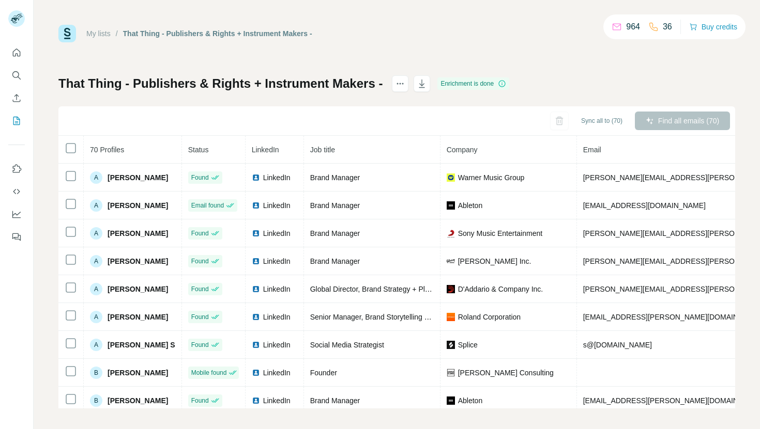  Describe the element at coordinates (378, 289) in the screenshot. I see `span: Global Director, Brand Strategy + Planning` at that location.